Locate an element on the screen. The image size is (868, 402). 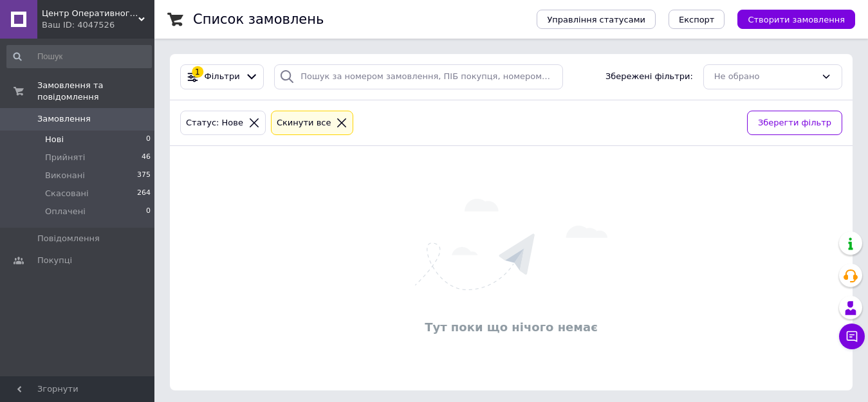
input: Пошук is located at coordinates (79, 56).